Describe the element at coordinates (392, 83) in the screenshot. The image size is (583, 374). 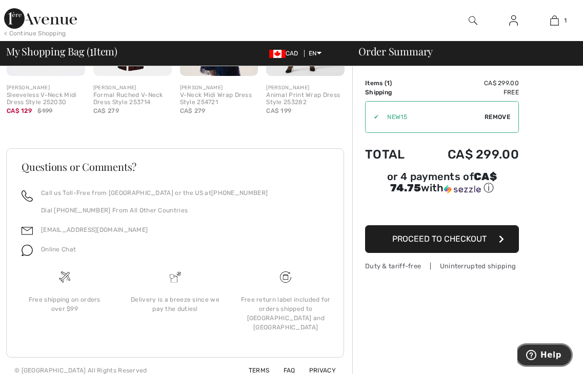
I see `td: Items ( )` at that location.